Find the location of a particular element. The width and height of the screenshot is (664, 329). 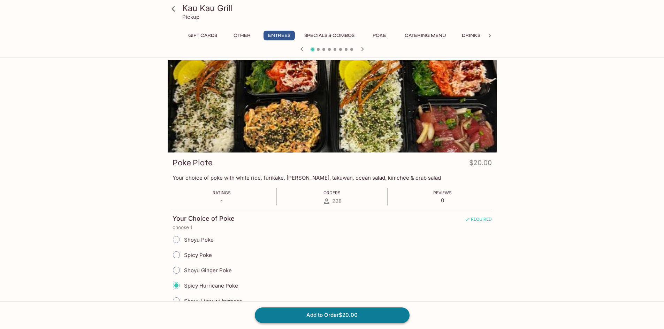

p: Pickup is located at coordinates (191, 17).